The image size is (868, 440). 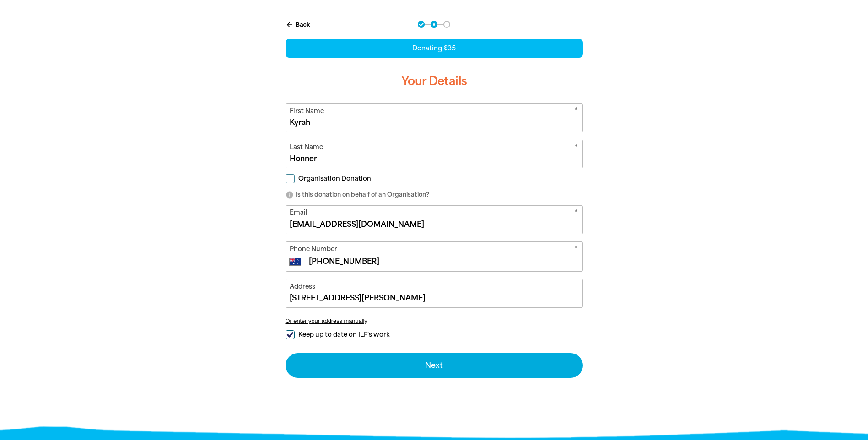 What do you see at coordinates (290, 335) in the screenshot?
I see `input: Keep up to date on ILF's work` at bounding box center [290, 335].